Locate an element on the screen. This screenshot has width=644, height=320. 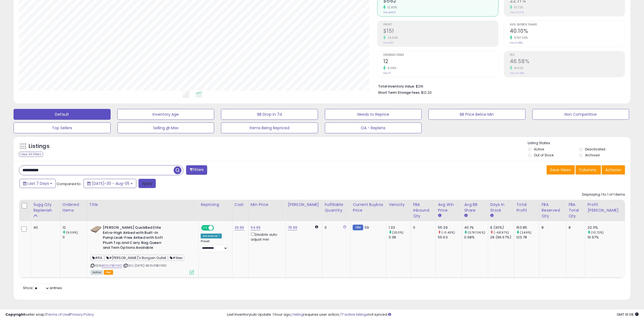
span: 2025-08-13 16:08 GMT is located at coordinates (628, 314).